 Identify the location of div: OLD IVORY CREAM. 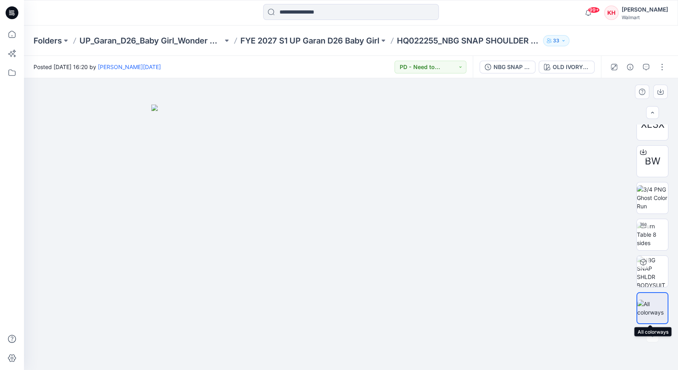
(571, 67).